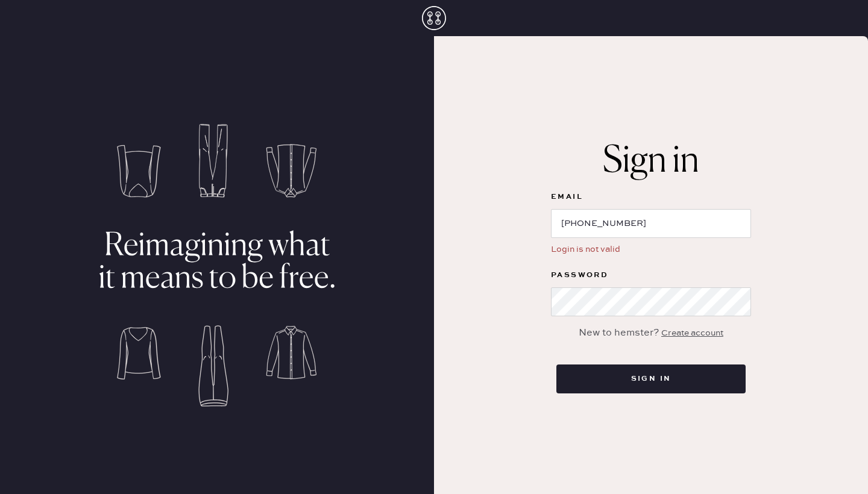 This screenshot has height=494, width=868. What do you see at coordinates (651, 223) in the screenshot?
I see `input: e.g. john@doe.com` at bounding box center [651, 223].